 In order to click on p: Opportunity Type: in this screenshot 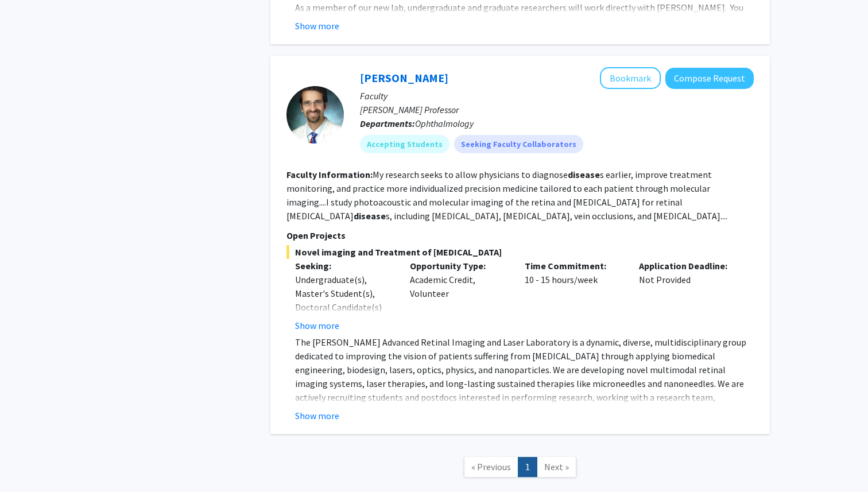, I will do `click(458, 266)`.